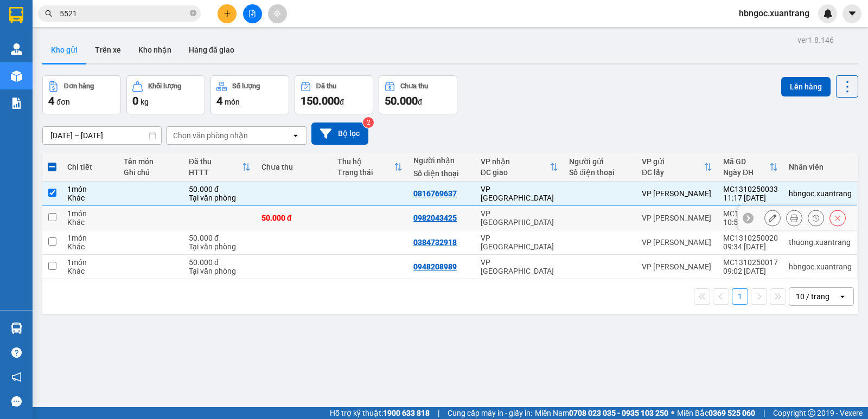 This screenshot has width=868, height=419. What do you see at coordinates (820, 167) in the screenshot?
I see `div: Nhân viên` at bounding box center [820, 167].